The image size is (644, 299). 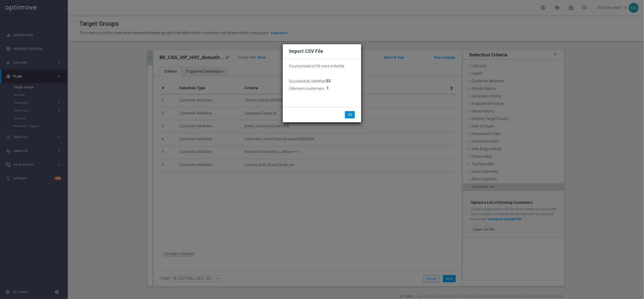 What do you see at coordinates (328, 88) in the screenshot?
I see `span: 1` at bounding box center [328, 88].